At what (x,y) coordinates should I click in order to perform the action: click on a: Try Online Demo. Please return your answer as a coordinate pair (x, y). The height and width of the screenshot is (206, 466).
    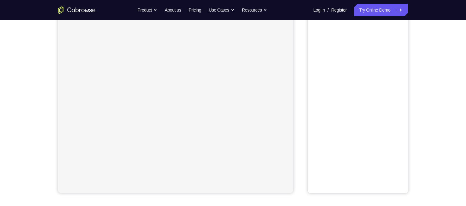
    Looking at the image, I should click on (381, 10).